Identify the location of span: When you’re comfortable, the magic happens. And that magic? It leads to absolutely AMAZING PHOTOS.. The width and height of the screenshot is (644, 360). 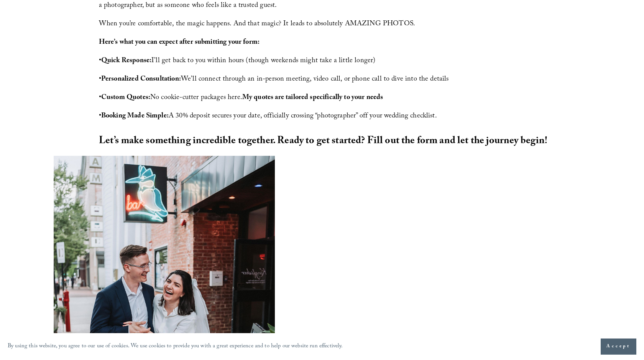
(257, 24).